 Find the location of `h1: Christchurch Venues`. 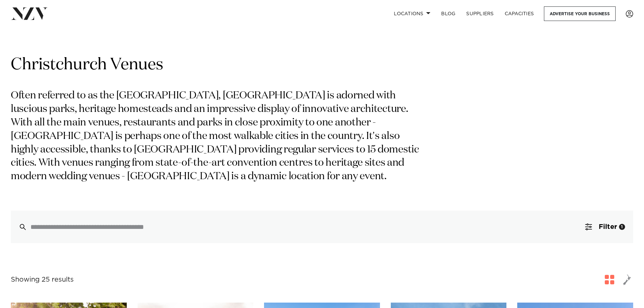

h1: Christchurch Venues is located at coordinates (322, 65).